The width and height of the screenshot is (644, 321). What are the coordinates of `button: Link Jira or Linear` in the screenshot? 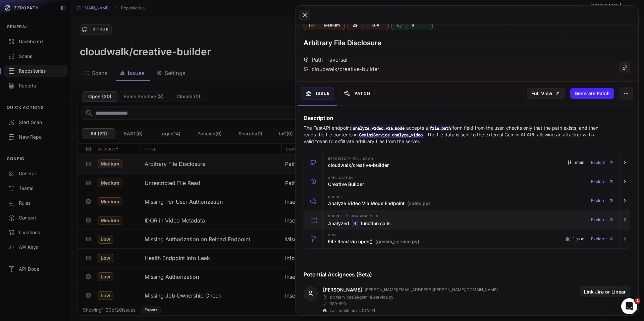 It's located at (605, 292).